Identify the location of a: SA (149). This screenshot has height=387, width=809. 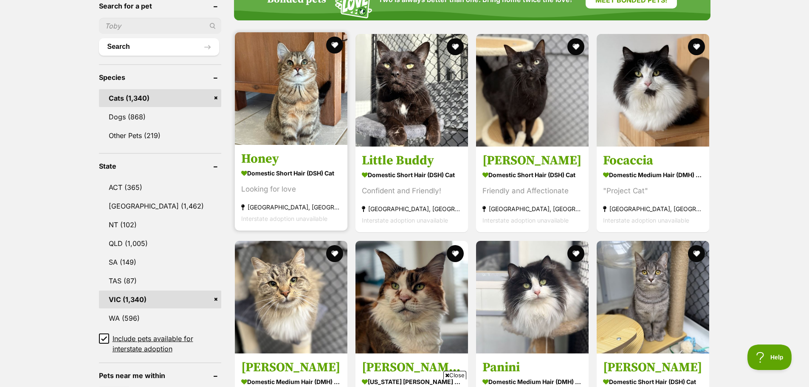
(160, 262).